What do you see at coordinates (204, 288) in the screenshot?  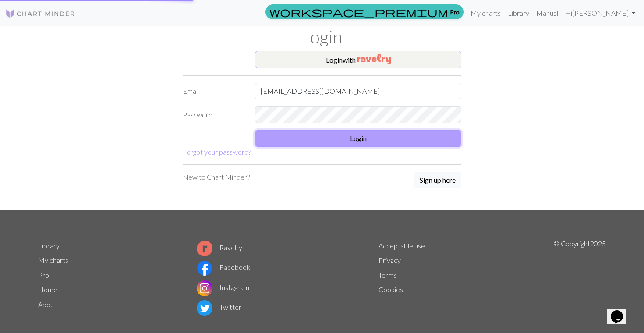 I see `img: Instagram logo` at bounding box center [204, 288].